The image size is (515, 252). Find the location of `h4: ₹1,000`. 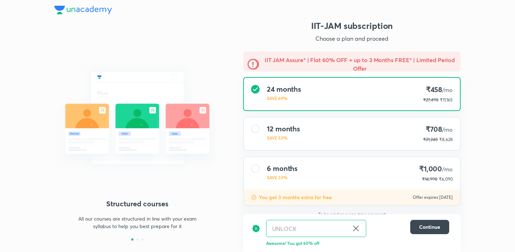

h4: ₹1,000 is located at coordinates (436, 169).